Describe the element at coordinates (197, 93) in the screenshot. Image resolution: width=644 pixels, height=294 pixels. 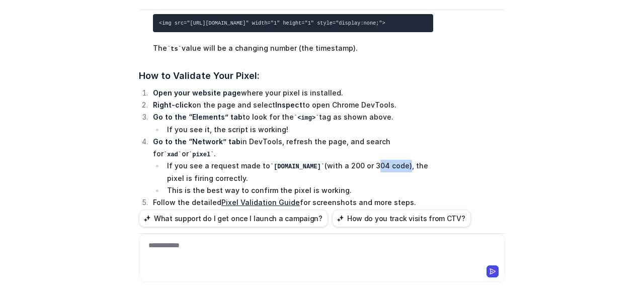
I see `strong: Open your website page` at that location.